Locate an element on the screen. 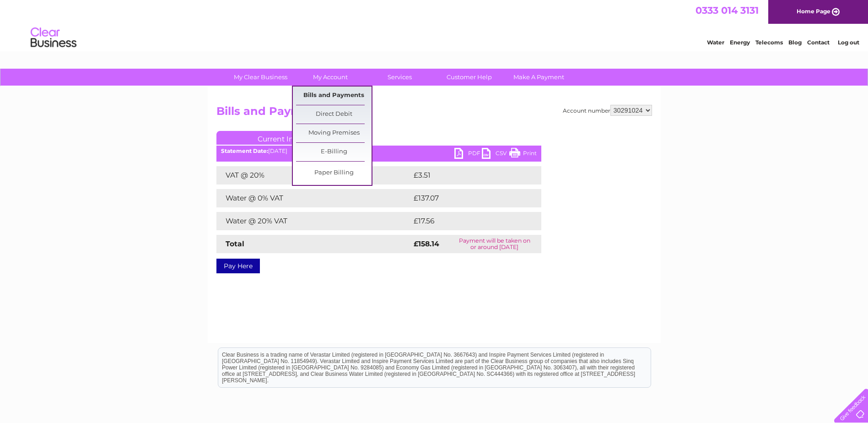 The height and width of the screenshot is (423, 868). a: CSV is located at coordinates (496, 155).